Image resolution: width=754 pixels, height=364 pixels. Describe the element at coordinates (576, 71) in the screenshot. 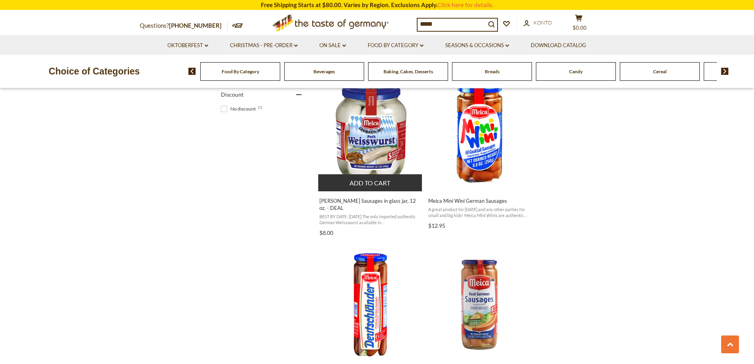

I see `a: Candy` at that location.